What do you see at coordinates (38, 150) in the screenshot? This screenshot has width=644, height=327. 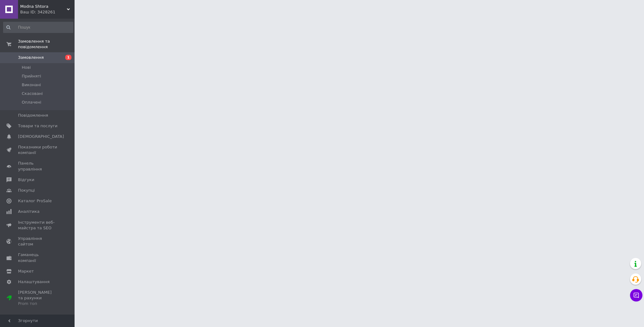 I see `span: Показники роботи компанії` at bounding box center [38, 150].